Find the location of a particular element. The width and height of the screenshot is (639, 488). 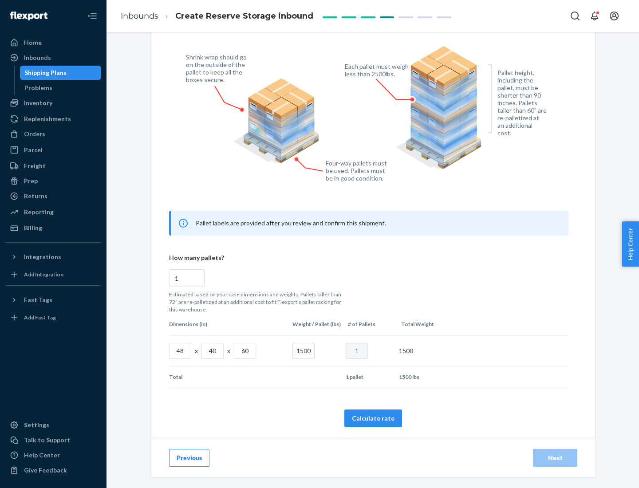

th: # of Pallets is located at coordinates (371, 324).